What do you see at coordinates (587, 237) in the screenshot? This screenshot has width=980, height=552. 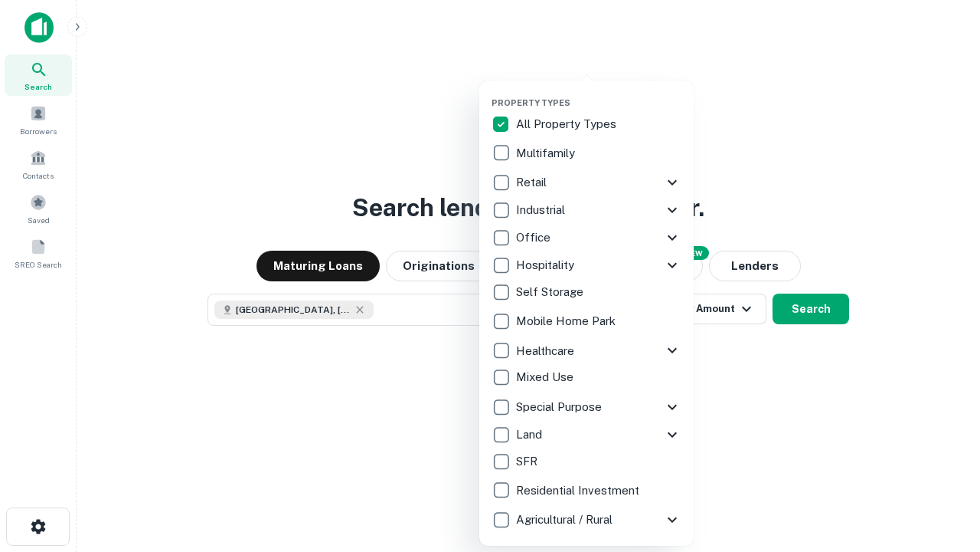 I see `div: Office` at bounding box center [587, 237].